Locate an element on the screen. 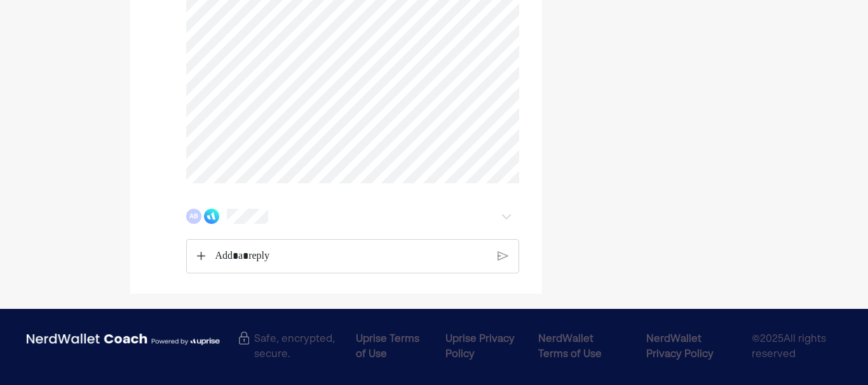 This screenshot has height=385, width=868. div: AB is located at coordinates (194, 217).